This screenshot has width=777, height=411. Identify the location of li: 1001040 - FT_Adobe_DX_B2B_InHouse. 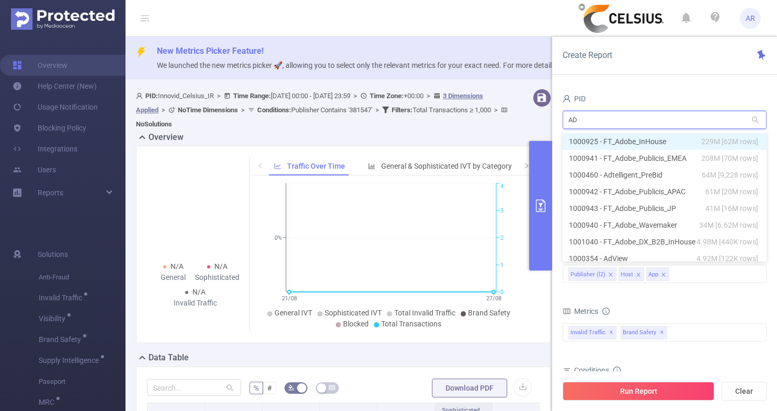
(664, 242).